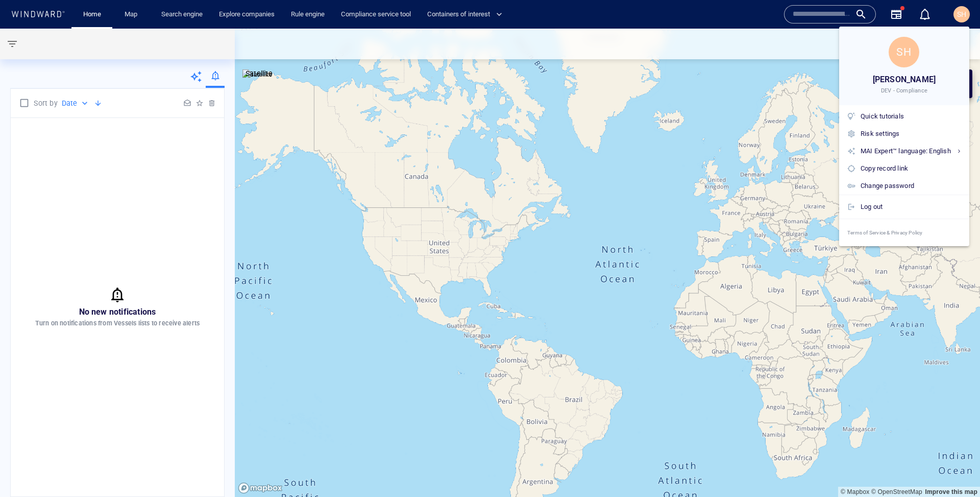 The height and width of the screenshot is (497, 980). Describe the element at coordinates (911, 186) in the screenshot. I see `div: Change password` at that location.